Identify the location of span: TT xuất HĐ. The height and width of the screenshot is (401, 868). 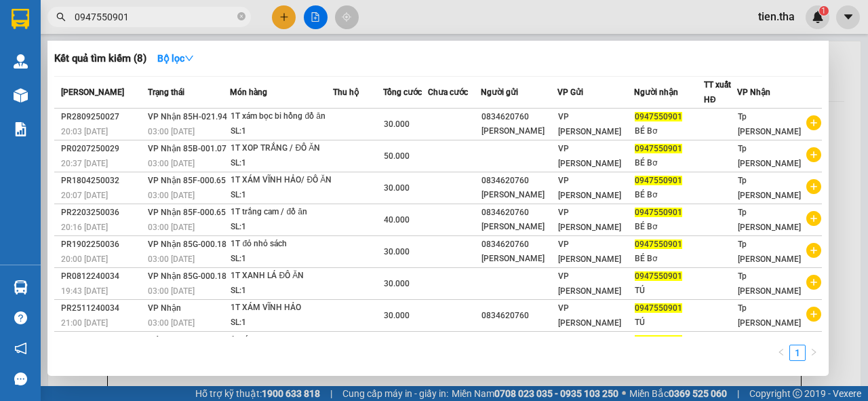
(718, 92).